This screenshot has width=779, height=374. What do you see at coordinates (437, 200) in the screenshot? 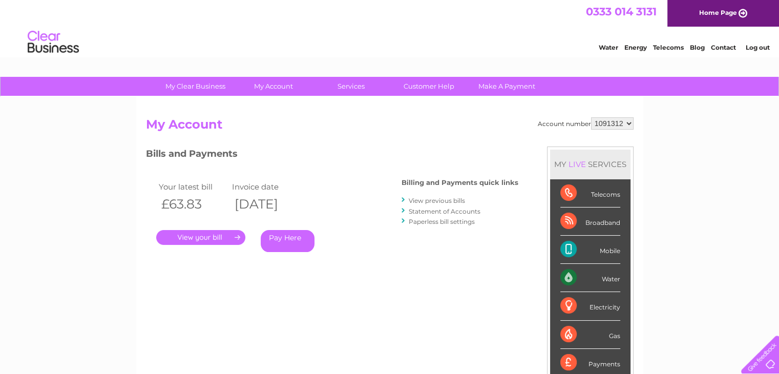
I see `a: View previous bills` at bounding box center [437, 200].